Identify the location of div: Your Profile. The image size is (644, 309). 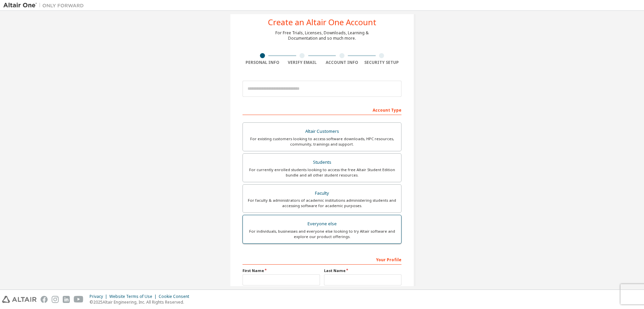
(322, 259).